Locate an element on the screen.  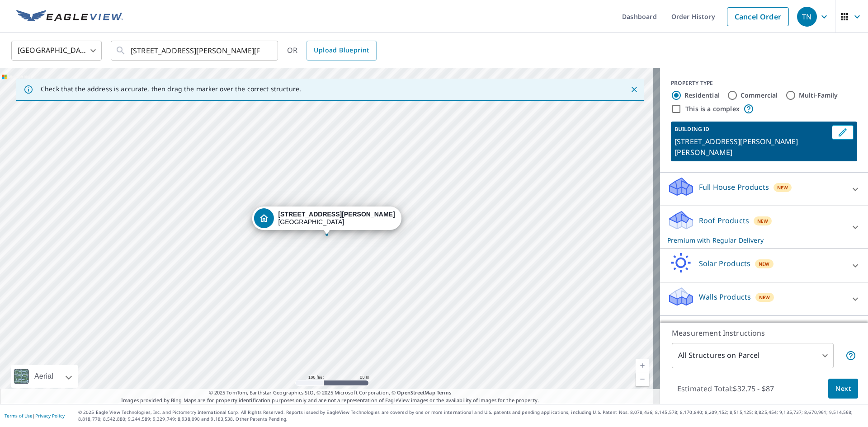
p: Premium with Regular Delivery is located at coordinates (756, 240).